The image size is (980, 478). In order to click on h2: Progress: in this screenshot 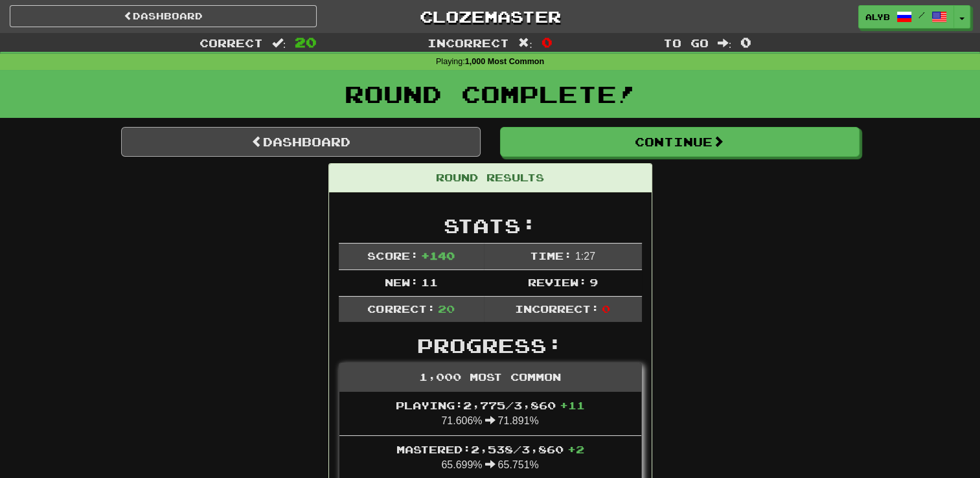, I will do `click(490, 345)`.